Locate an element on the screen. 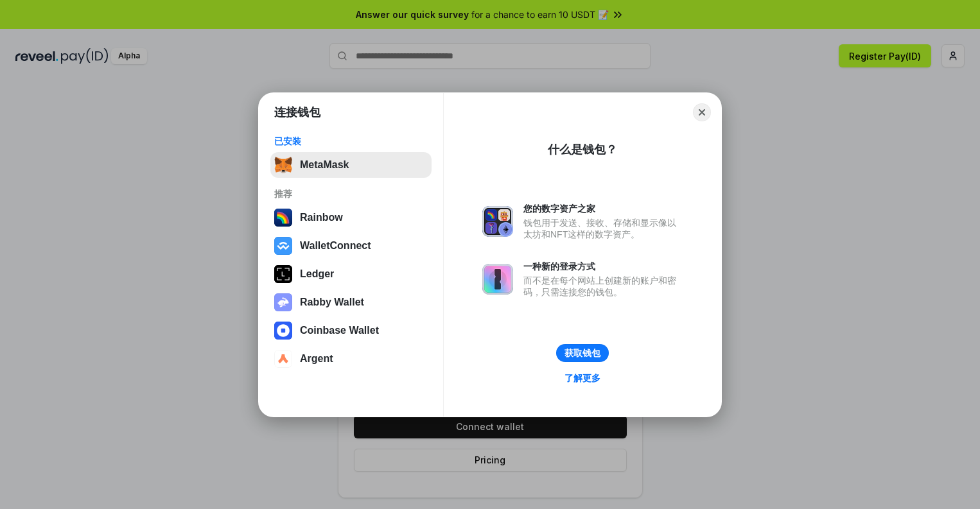  div: WalletConnect is located at coordinates (335, 245).